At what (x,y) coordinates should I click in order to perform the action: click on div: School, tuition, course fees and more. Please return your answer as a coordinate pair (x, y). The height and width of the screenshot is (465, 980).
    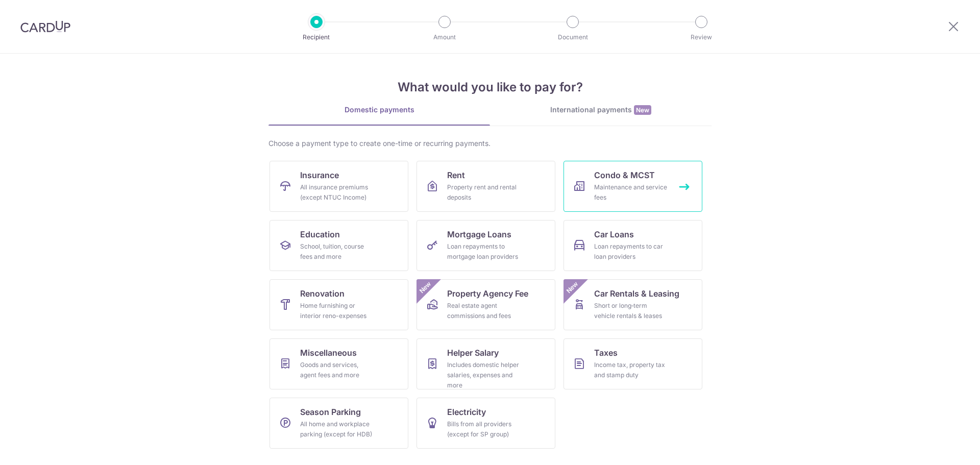
    Looking at the image, I should click on (337, 252).